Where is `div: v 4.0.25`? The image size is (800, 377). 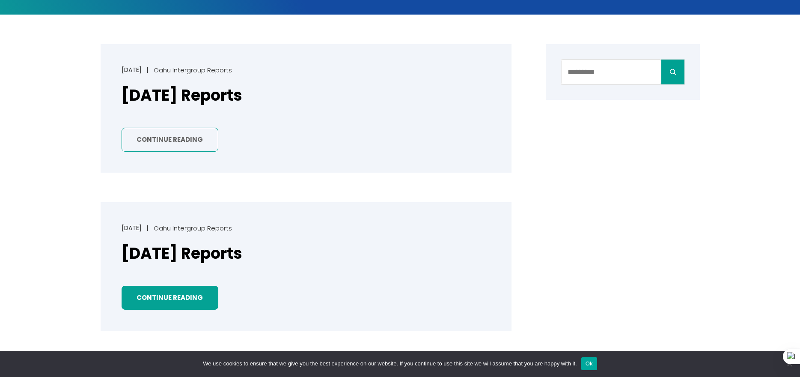 div: v 4.0.25 is located at coordinates (33, 17).